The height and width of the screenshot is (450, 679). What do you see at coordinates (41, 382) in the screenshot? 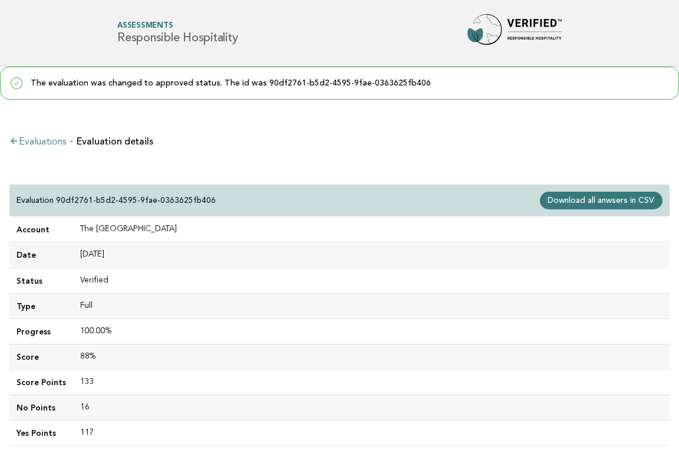
I see `td: Score Points` at bounding box center [41, 382].